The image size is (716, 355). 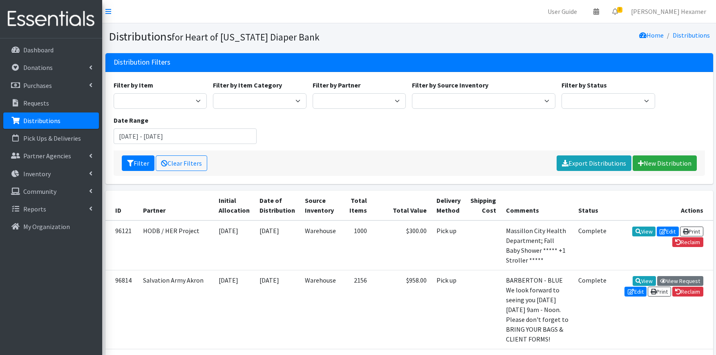 I want to click on th: ID, so click(x=122, y=205).